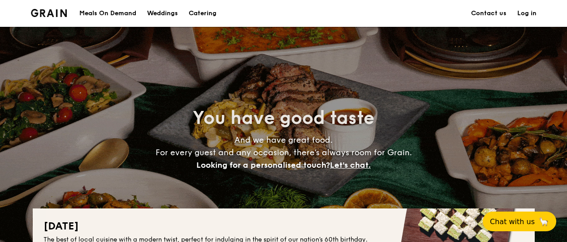  Describe the element at coordinates (49, 13) in the screenshot. I see `img: Grain` at that location.